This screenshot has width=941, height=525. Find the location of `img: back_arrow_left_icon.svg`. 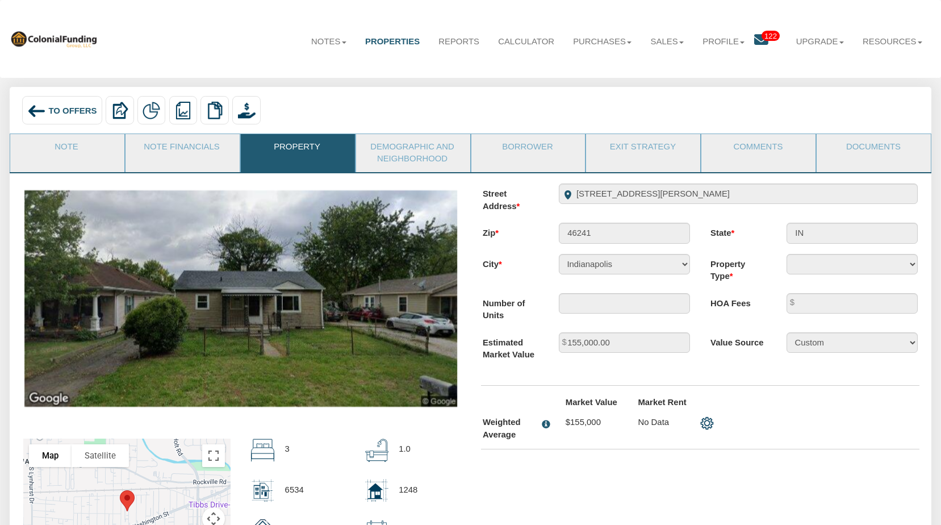

img: back_arrow_left_icon.svg is located at coordinates (36, 111).